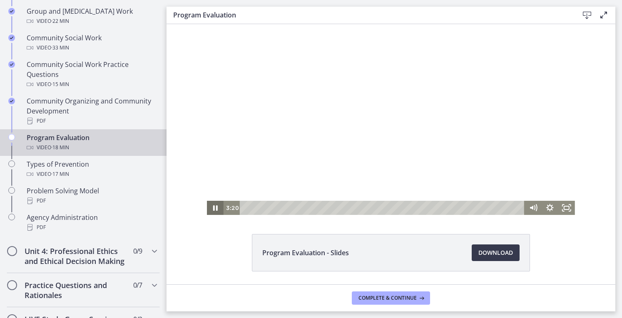 Image resolution: width=622 pixels, height=318 pixels. What do you see at coordinates (60, 174) in the screenshot?
I see `span: · 17 min` at bounding box center [60, 174].